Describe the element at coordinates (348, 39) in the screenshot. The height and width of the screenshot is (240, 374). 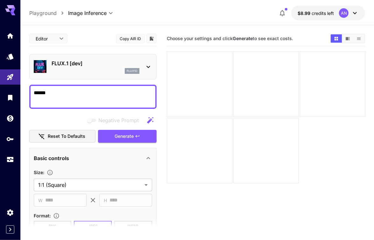
I see `div: Show media in grid viewShow media in video viewShow media in list view` at that location.